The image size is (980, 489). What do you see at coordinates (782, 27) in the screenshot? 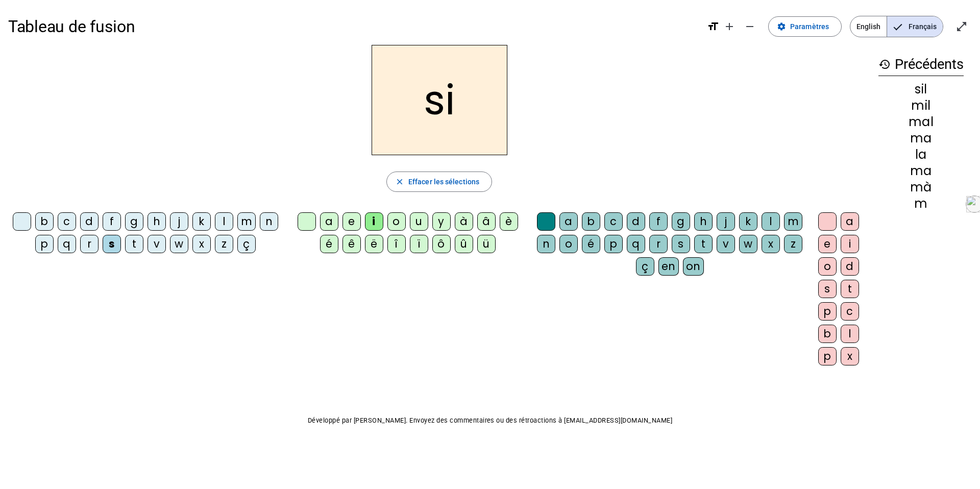
I see `mat-icon: settings` at bounding box center [782, 27].